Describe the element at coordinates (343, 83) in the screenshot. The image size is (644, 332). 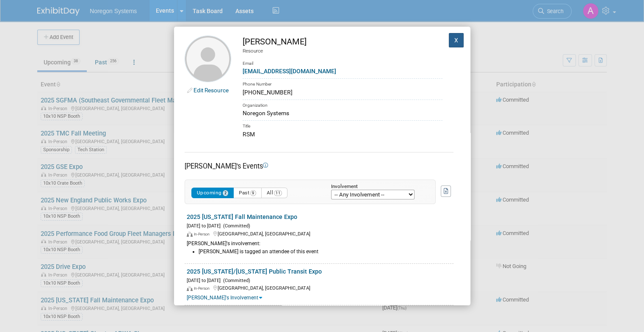
I see `div: Phone Number` at that location.